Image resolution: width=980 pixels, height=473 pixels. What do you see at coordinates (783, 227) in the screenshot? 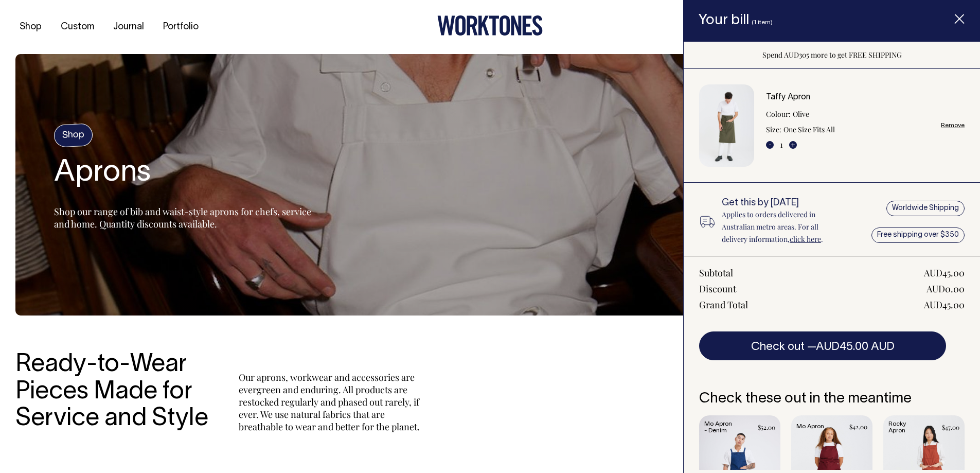
I see `p: Applies to orders delivered in Australian metro areas. For all delivery information, .` at bounding box center [783, 227].